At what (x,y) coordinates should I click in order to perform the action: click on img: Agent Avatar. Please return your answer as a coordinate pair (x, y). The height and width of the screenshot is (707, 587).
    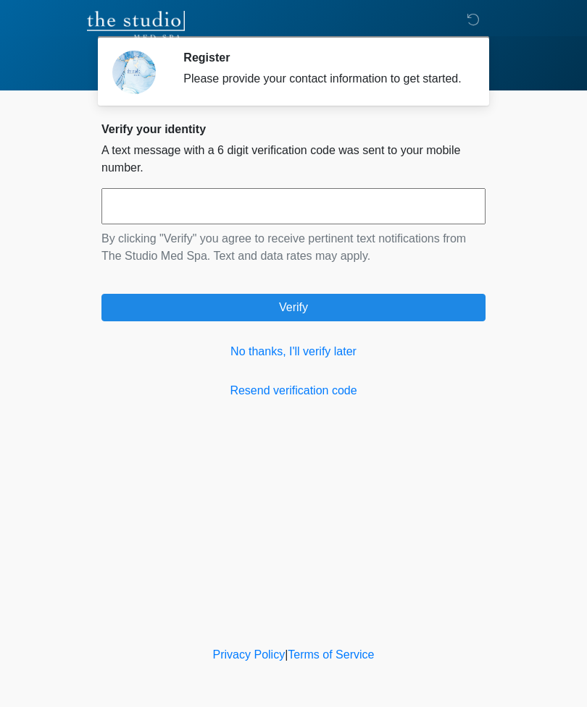
    Looking at the image, I should click on (134, 72).